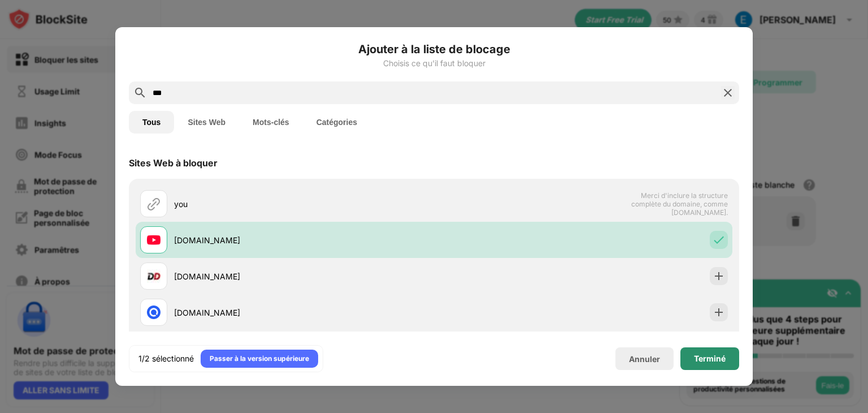 The width and height of the screenshot is (868, 413). I want to click on div: Sites Web à bloquer, so click(173, 163).